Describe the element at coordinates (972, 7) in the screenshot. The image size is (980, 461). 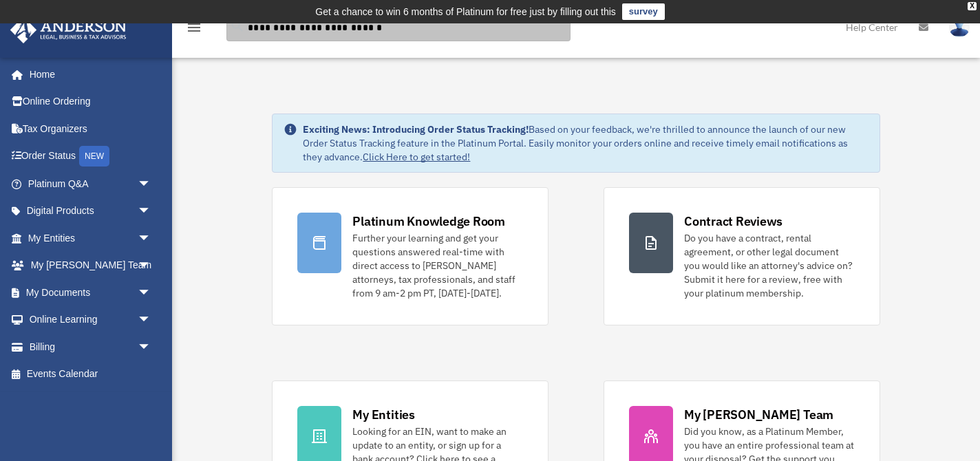
I see `div: close` at that location.